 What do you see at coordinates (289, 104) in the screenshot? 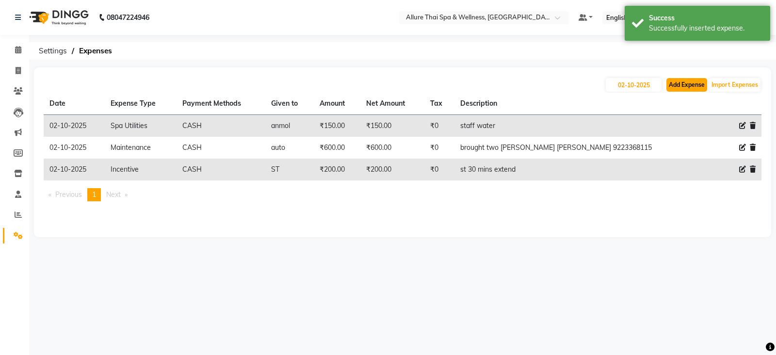
I see `th: Given to` at bounding box center [289, 104].